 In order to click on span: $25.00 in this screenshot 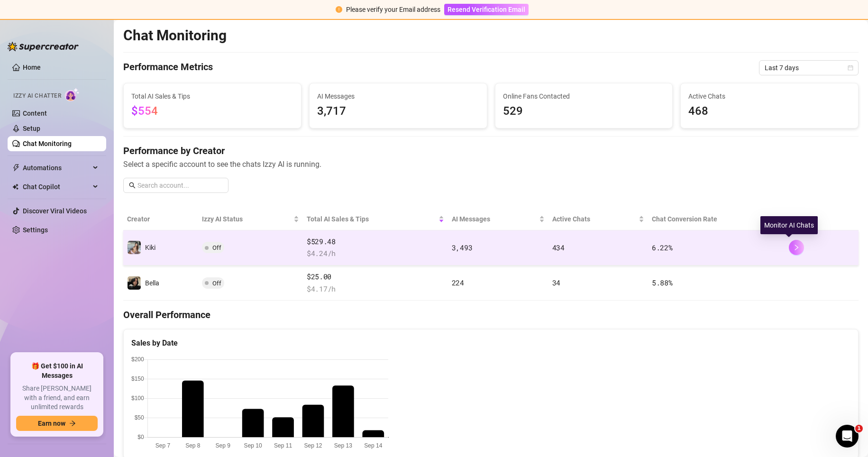, I will do `click(375, 277)`.